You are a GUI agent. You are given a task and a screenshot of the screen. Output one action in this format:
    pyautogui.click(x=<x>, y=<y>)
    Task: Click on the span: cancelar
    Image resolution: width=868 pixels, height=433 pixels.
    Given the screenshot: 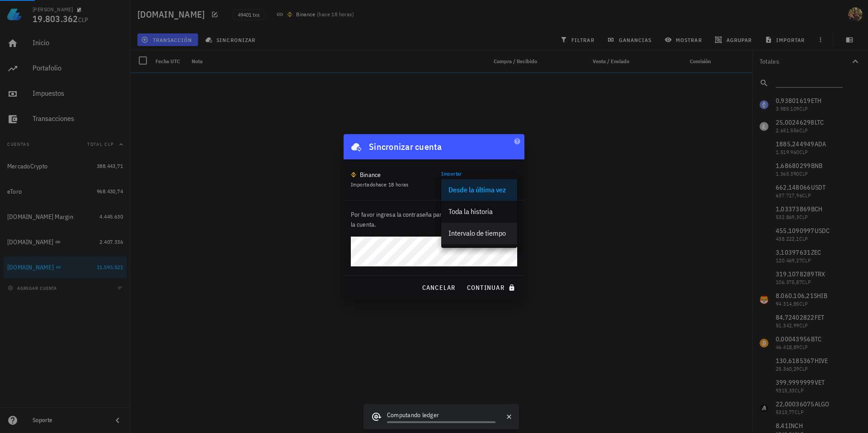 What is the action you would take?
    pyautogui.click(x=438, y=288)
    